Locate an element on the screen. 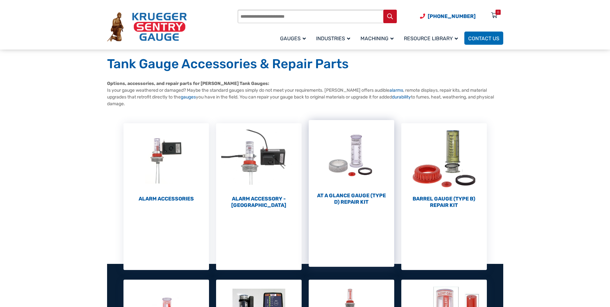 This screenshot has width=610, height=307. a: Contact Us is located at coordinates (484, 38).